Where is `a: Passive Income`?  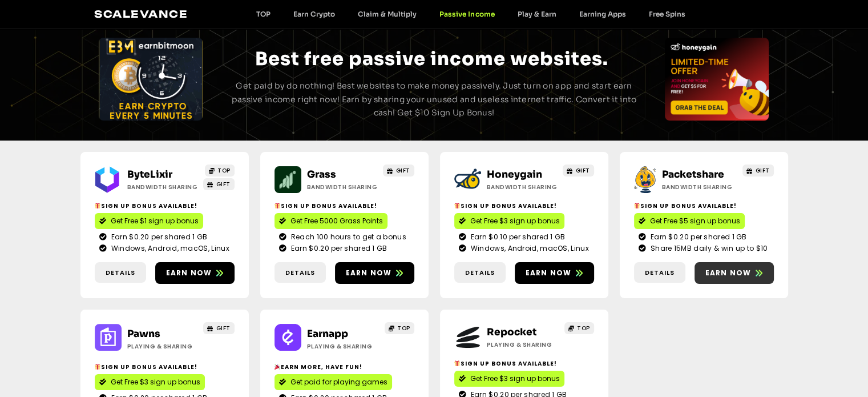
a: Passive Income is located at coordinates (467, 13).